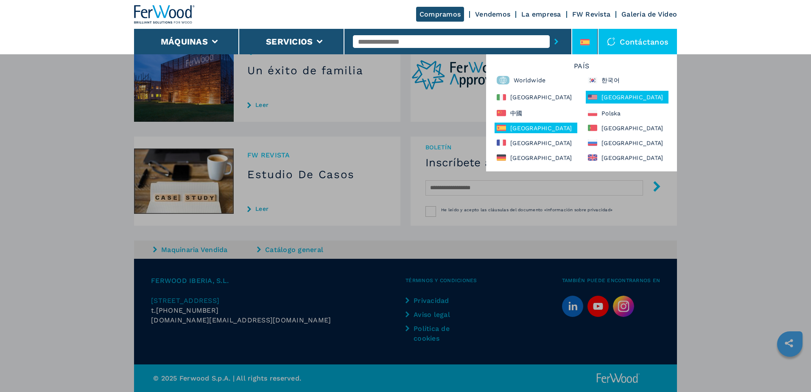  What do you see at coordinates (627, 113) in the screenshot?
I see `div: Polska` at bounding box center [627, 113].